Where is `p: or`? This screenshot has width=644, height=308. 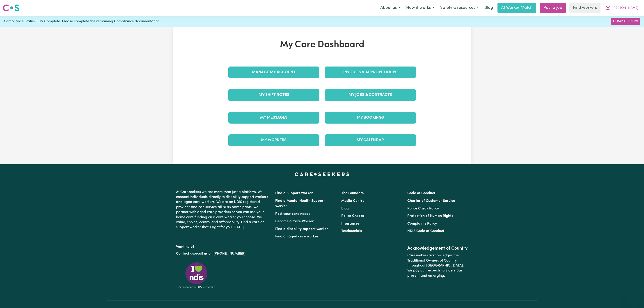
p: or is located at coordinates (223, 254).